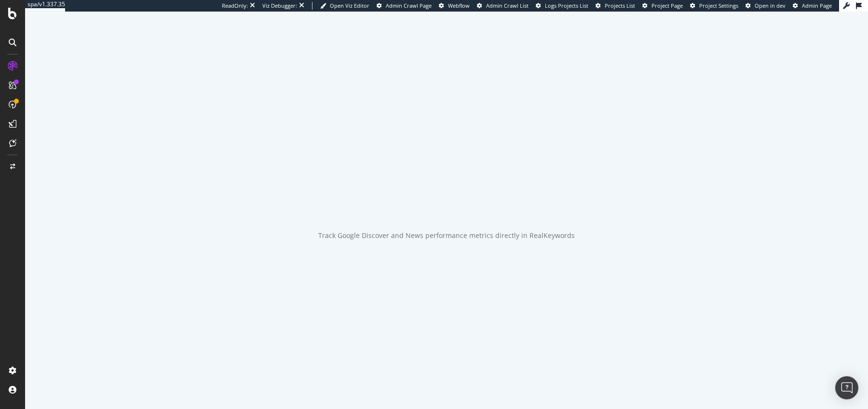 The height and width of the screenshot is (409, 868). Describe the element at coordinates (446, 236) in the screenshot. I see `div: Track Google Discover and News performance metrics directly in RealKeywords` at that location.